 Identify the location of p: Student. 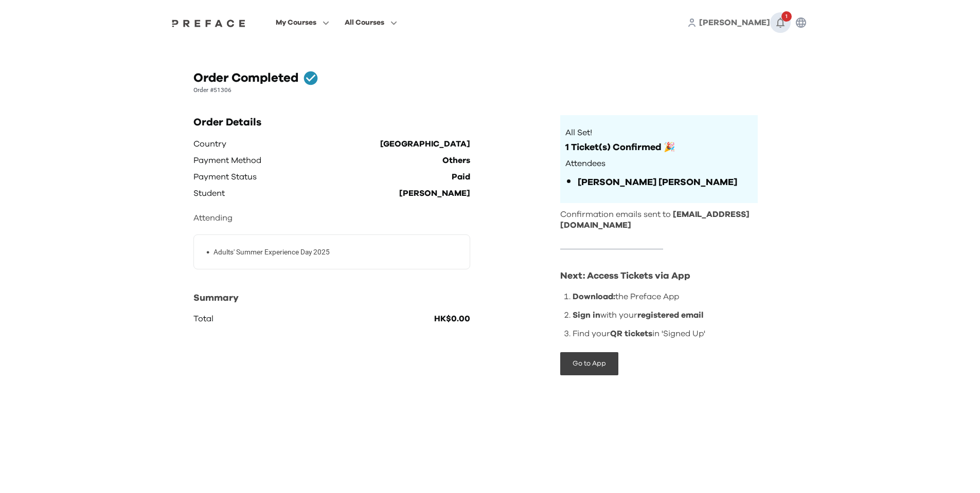
(208, 193).